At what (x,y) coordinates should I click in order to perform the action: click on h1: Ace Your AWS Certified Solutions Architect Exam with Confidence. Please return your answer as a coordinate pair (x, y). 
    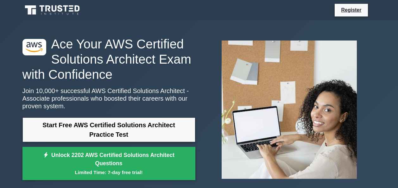
    Looking at the image, I should click on (109, 59).